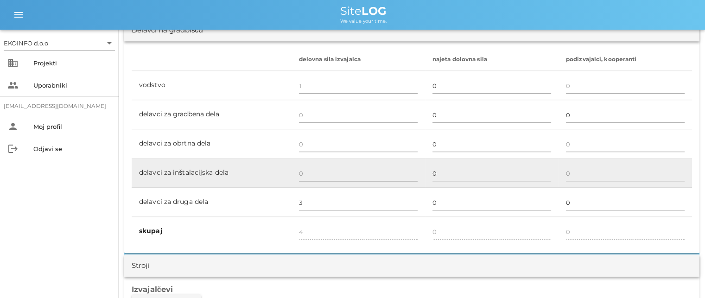  I want to click on th: podizvajalci, kooperanti, so click(626, 60).